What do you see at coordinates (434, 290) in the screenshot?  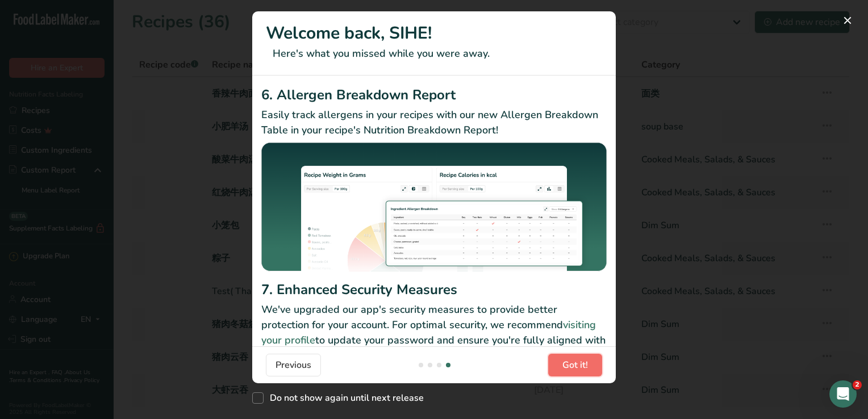 I see `h2: 7. Enhanced Security Measures` at bounding box center [434, 290].